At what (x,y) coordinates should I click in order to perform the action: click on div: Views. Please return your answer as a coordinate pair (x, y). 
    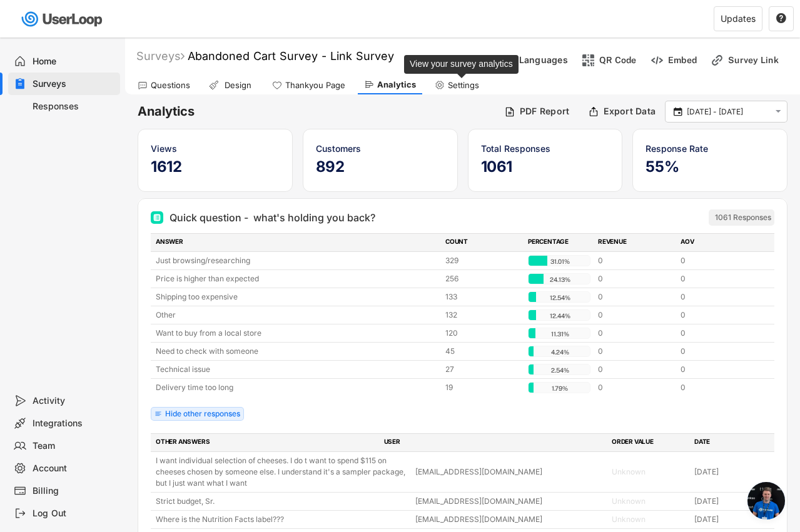
    Looking at the image, I should click on (215, 148).